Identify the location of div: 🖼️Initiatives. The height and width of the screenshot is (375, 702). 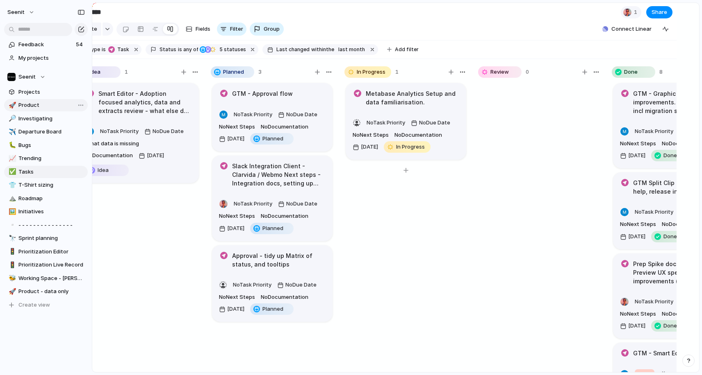
(46, 212).